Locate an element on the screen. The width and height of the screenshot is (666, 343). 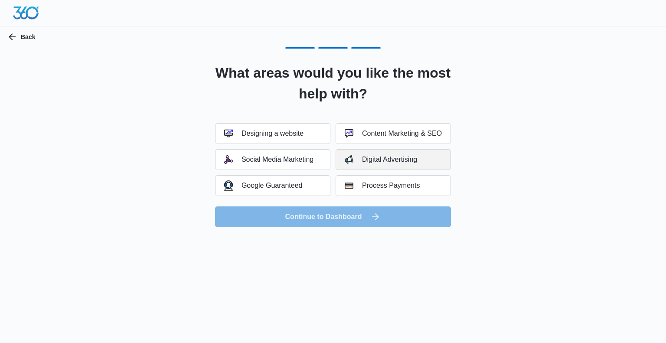
button: Process Payments is located at coordinates (393, 185).